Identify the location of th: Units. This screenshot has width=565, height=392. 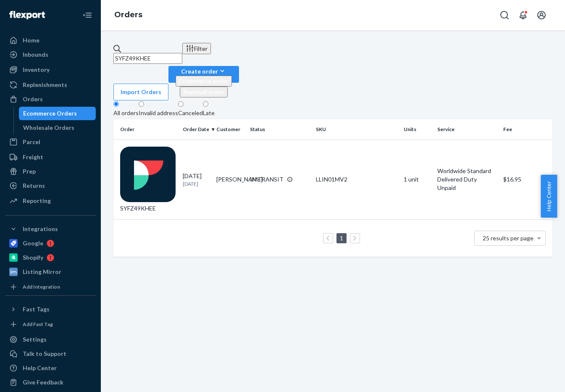
(417, 130).